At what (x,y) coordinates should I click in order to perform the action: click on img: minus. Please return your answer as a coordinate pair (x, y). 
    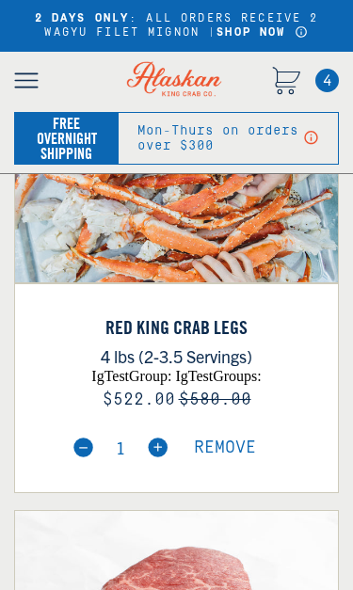
    Looking at the image, I should click on (83, 447).